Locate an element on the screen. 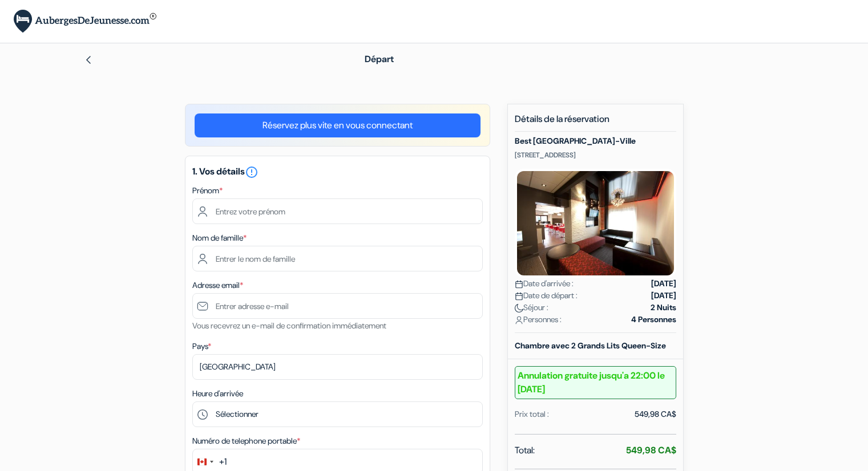 The image size is (868, 471). label: Pays is located at coordinates (201, 346).